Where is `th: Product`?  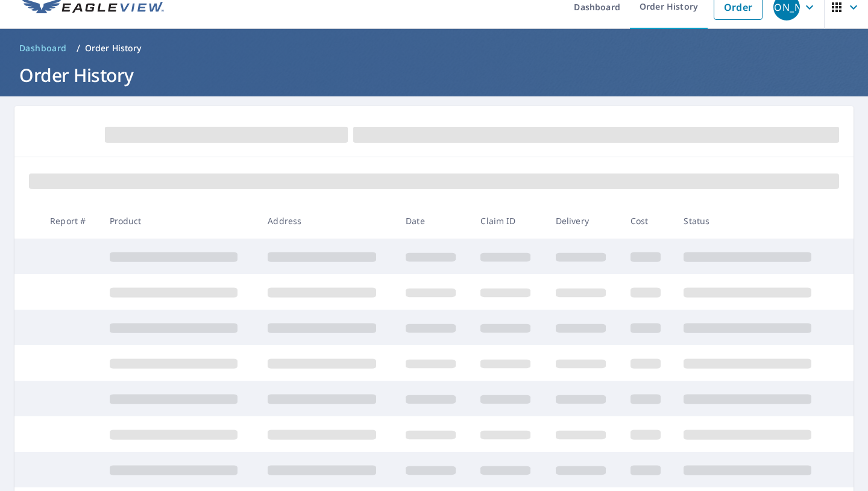 th: Product is located at coordinates (179, 221).